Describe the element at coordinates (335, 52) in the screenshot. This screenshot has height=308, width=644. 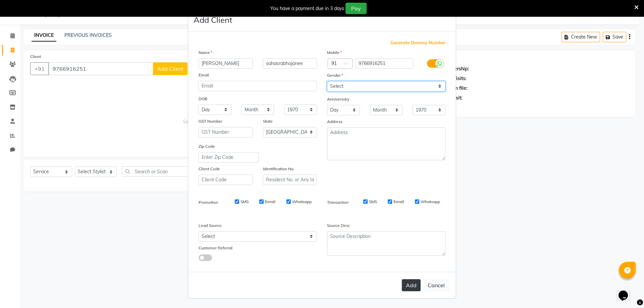
I see `label: Mobile` at that location.